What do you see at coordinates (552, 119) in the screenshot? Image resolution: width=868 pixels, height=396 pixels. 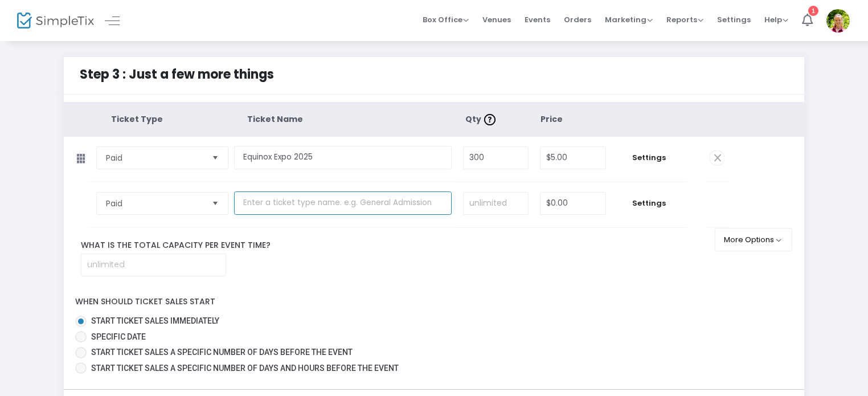 I see `span: Price` at bounding box center [552, 119].